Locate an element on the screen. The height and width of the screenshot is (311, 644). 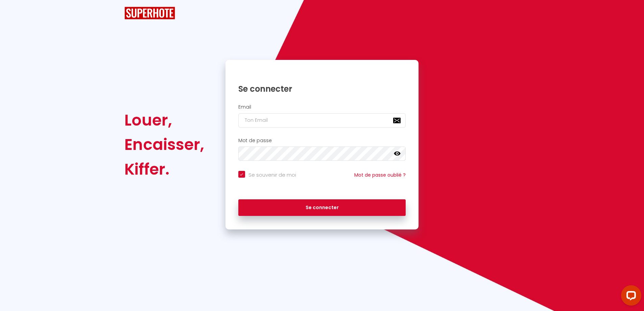
div: Louer, is located at coordinates (164, 120).